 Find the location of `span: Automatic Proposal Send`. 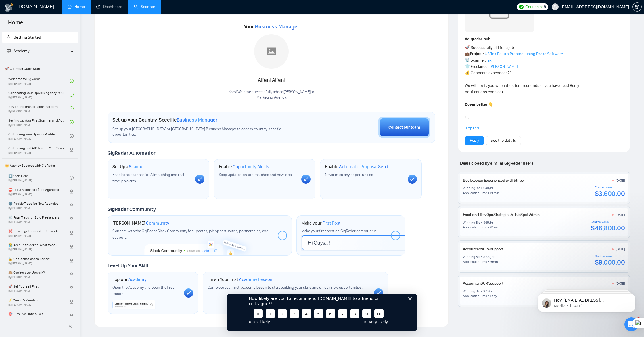

span: Automatic Proposal Send is located at coordinates (363, 167).